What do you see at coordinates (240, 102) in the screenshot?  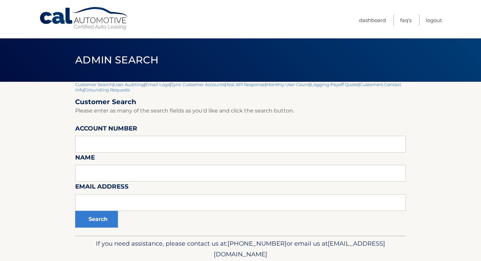 I see `h2: Customer Search` at bounding box center [240, 102].